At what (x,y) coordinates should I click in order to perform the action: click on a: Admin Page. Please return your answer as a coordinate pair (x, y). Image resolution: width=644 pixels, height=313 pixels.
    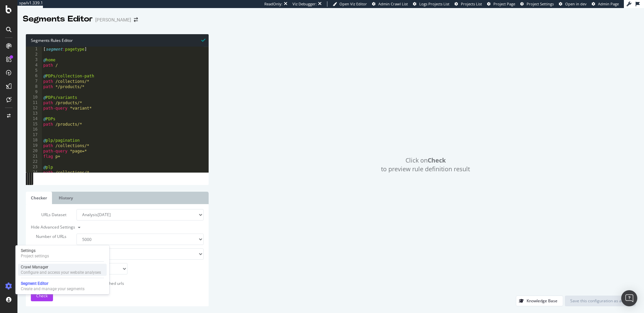
    Looking at the image, I should click on (605, 4).